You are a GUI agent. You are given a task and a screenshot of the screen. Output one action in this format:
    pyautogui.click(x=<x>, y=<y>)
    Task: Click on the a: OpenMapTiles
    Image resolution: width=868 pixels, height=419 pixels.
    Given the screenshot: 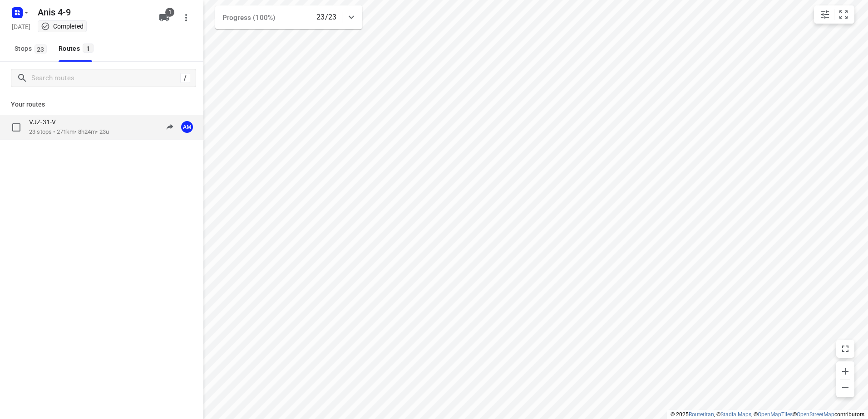 What is the action you would take?
    pyautogui.click(x=775, y=415)
    